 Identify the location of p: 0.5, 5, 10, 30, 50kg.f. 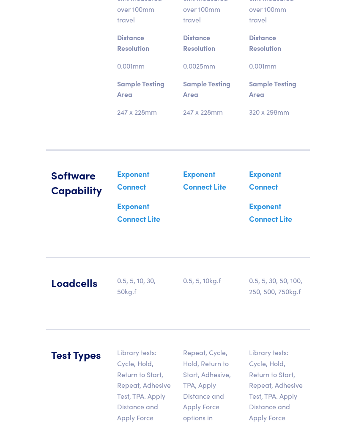
(145, 286).